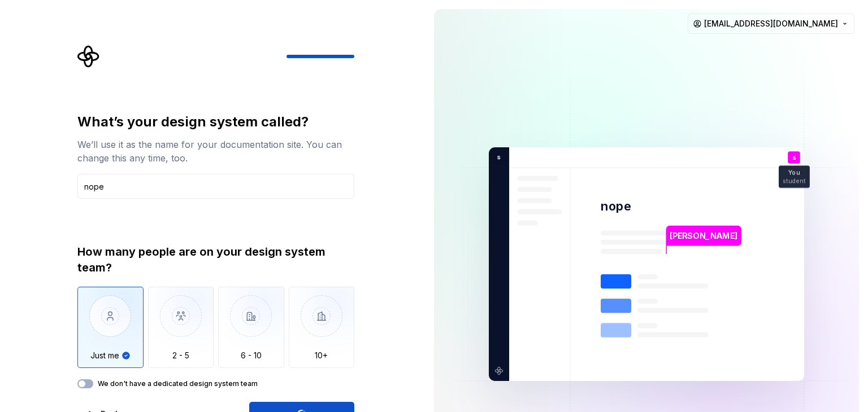 This screenshot has width=868, height=412. I want to click on label: We don't have a dedicated design system team, so click(178, 384).